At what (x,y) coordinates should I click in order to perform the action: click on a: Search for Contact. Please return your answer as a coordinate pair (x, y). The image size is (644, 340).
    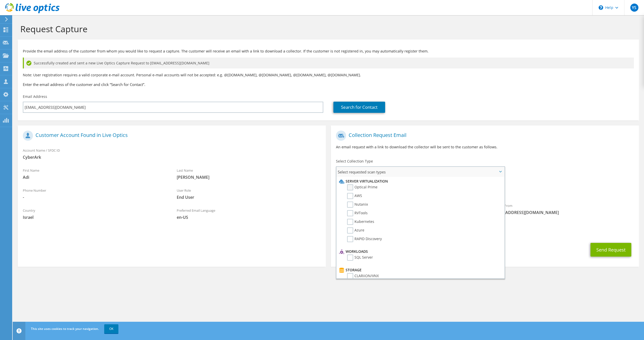
    Looking at the image, I should click on (360, 107).